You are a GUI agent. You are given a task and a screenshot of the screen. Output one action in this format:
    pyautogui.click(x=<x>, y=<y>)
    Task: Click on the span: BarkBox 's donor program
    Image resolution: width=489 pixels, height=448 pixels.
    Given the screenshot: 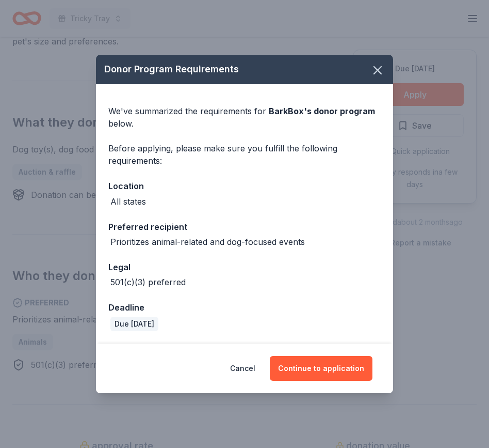 What is the action you would take?
    pyautogui.click(x=322, y=111)
    